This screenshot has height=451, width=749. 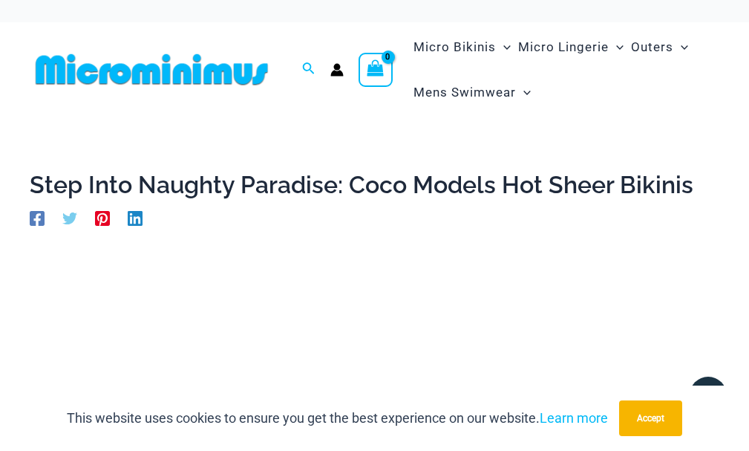 What do you see at coordinates (374, 185) in the screenshot?
I see `h1: Step Into Naughty Paradise: Coco Models Hot Sheer Bikinis` at bounding box center [374, 185].